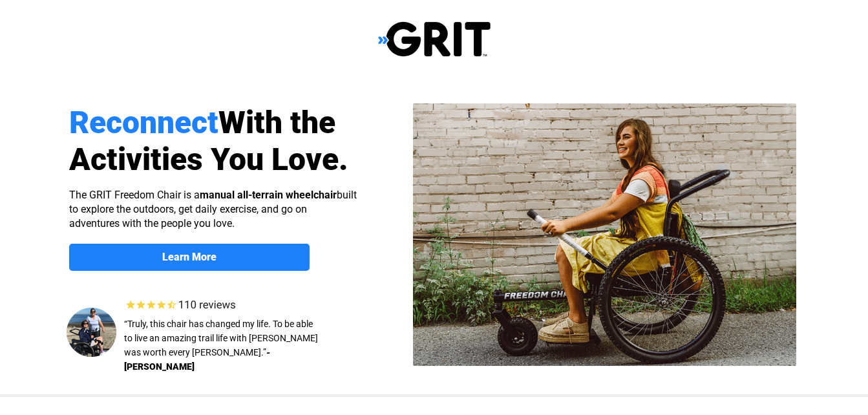  Describe the element at coordinates (221, 338) in the screenshot. I see `span: “Truly, this chair has changed my life. To be able to live an amazing trail life with [PERSON_NAM...` at that location.